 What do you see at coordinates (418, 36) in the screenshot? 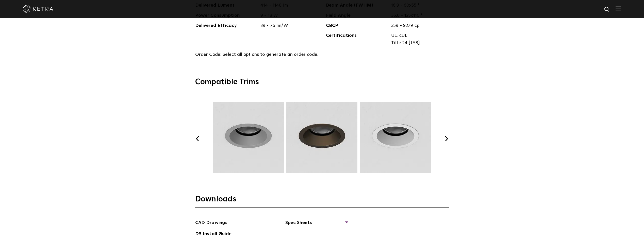
I see `span: UL, cUL` at bounding box center [418, 36].